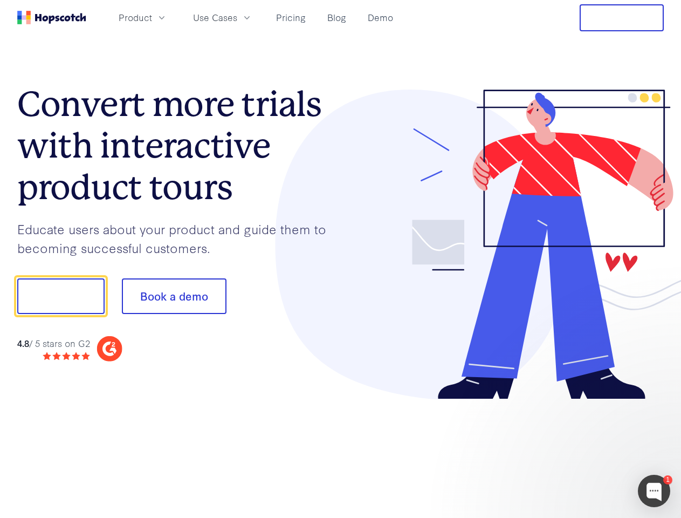 This screenshot has height=518, width=681. Describe the element at coordinates (337, 17) in the screenshot. I see `a: Blog` at that location.